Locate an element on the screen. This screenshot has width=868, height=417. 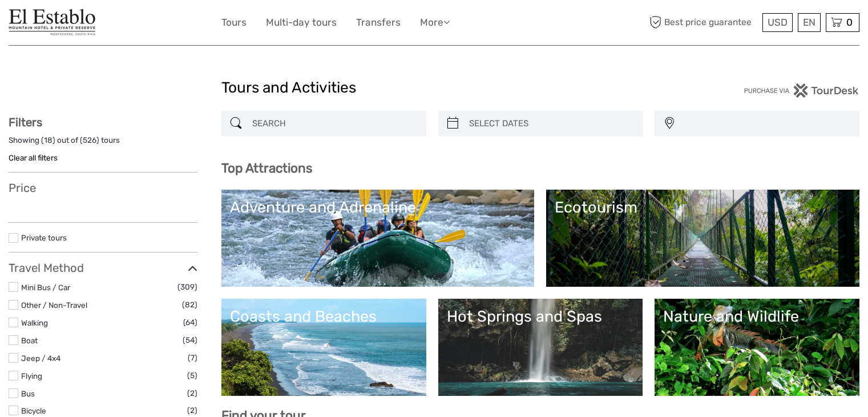
div: Showing ( ) out of ( ) tours is located at coordinates (103, 144).